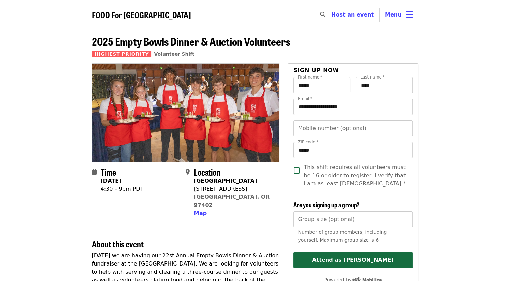 The width and height of the screenshot is (510, 281). What do you see at coordinates (353, 14) in the screenshot?
I see `span: Host an event` at bounding box center [353, 14].